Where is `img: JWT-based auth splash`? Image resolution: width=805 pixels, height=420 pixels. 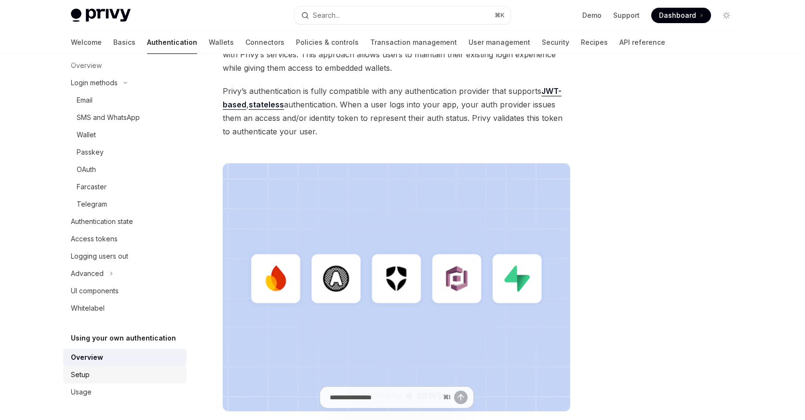 img: JWT-based auth splash is located at coordinates (396, 287).